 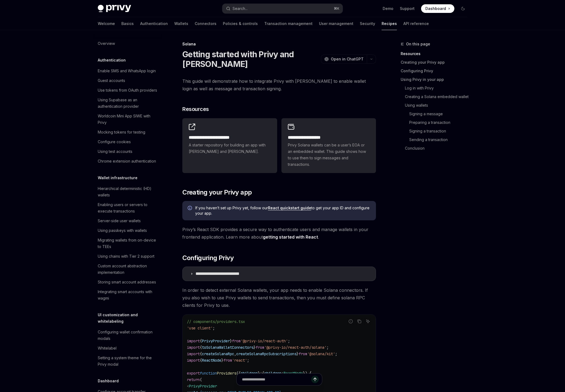 What do you see at coordinates (329, 155) in the screenshot?
I see `span: Privy Solana wallets can be a user’s EOA or an embedded wallet. This guide shows how to use them ...` at bounding box center [329, 155].